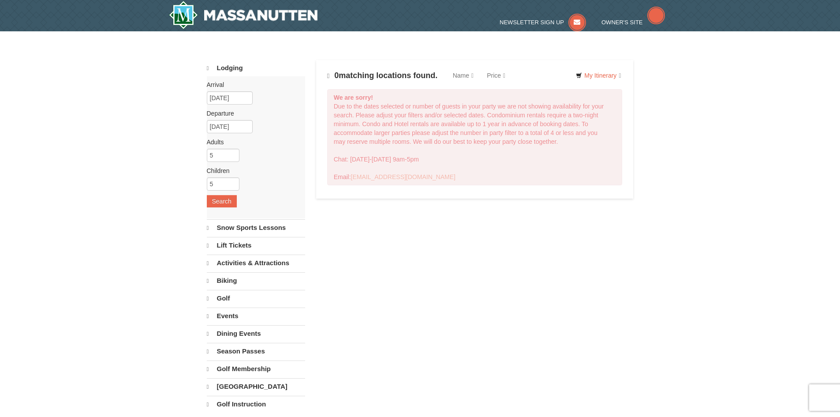 The height and width of the screenshot is (417, 840). I want to click on a: Massanutten Resort, so click(243, 15).